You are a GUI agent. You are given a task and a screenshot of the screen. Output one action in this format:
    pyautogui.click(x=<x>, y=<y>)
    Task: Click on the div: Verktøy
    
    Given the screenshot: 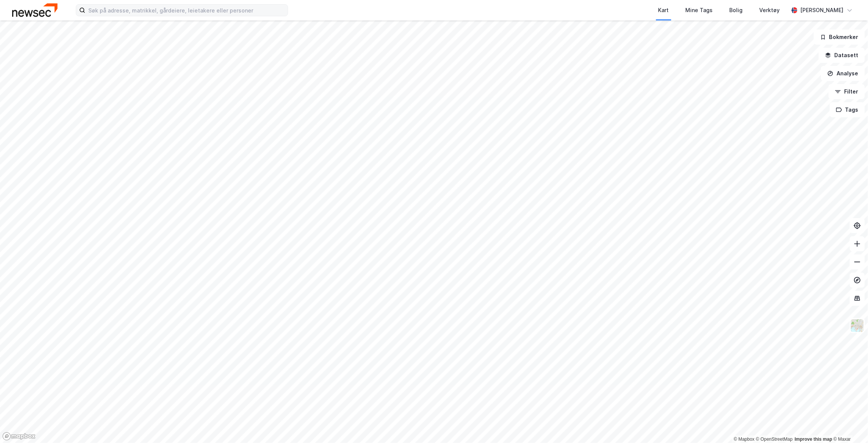 What is the action you would take?
    pyautogui.click(x=769, y=10)
    